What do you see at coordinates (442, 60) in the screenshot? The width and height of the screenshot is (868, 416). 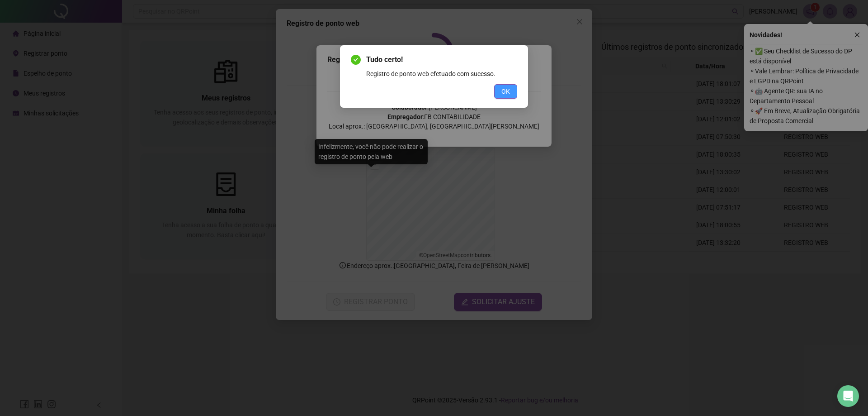 I see `span: Tudo certo!` at bounding box center [442, 60].